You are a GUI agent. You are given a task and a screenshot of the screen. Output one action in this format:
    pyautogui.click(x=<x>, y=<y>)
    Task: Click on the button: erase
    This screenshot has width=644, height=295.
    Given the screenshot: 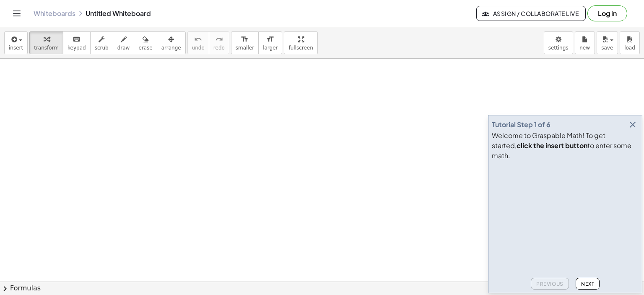 What is the action you would take?
    pyautogui.click(x=145, y=43)
    